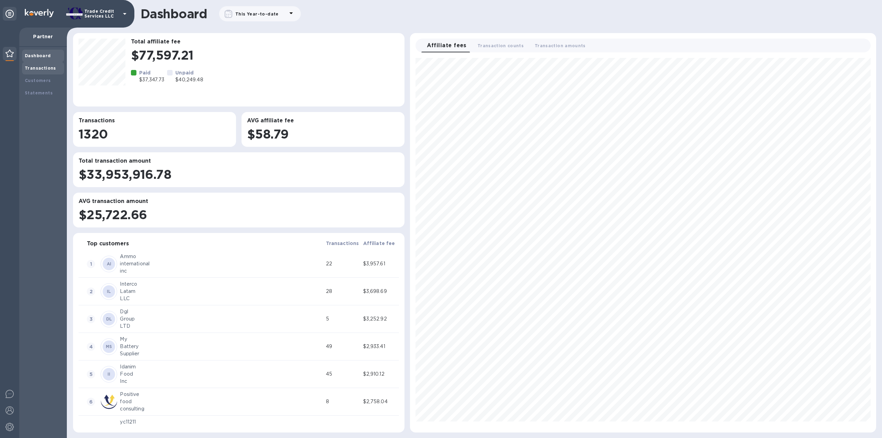 The width and height of the screenshot is (882, 438). What do you see at coordinates (221, 326) in the screenshot?
I see `div: LTD` at bounding box center [221, 326].